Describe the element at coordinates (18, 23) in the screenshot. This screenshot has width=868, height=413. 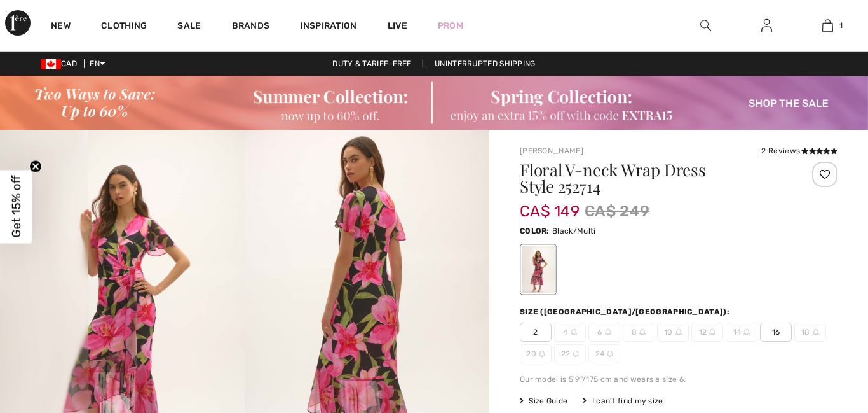
I see `a: 1ère Avenue` at that location.